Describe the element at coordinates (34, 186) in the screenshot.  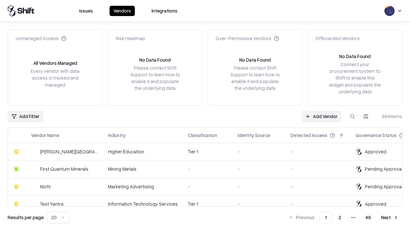
I see `img: Motti` at that location.